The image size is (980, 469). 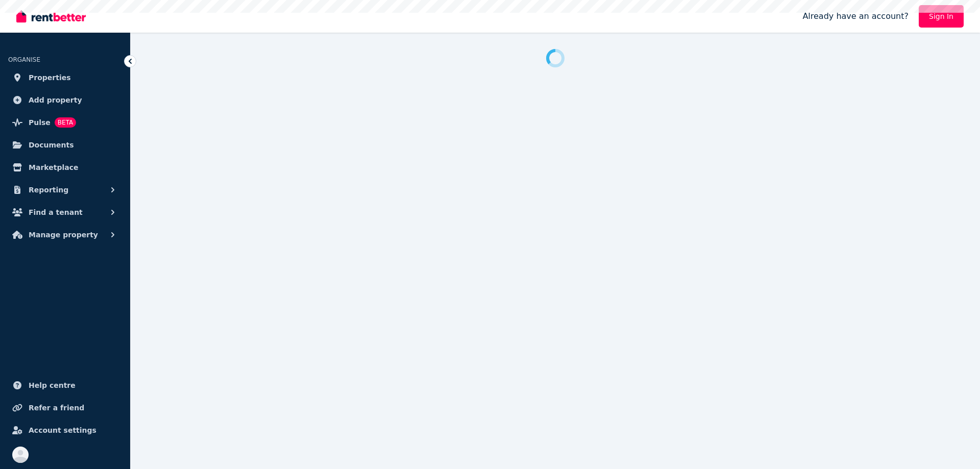 What do you see at coordinates (65, 408) in the screenshot?
I see `a: Refer a friend` at bounding box center [65, 408].